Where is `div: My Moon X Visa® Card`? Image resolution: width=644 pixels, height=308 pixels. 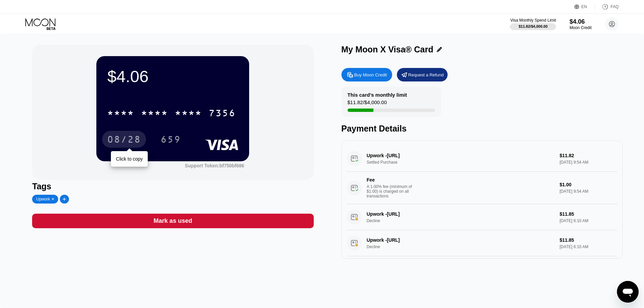
div: My Moon X Visa® Card is located at coordinates (388, 49).